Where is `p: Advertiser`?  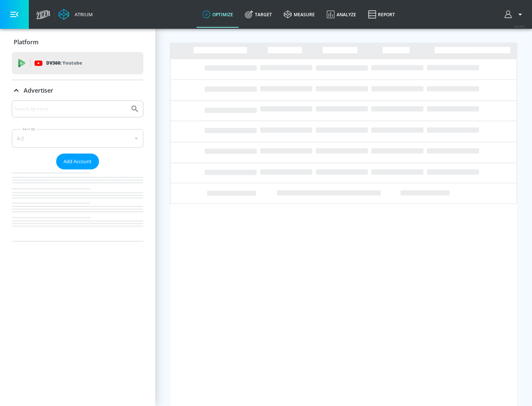 p: Advertiser is located at coordinates (38, 91).